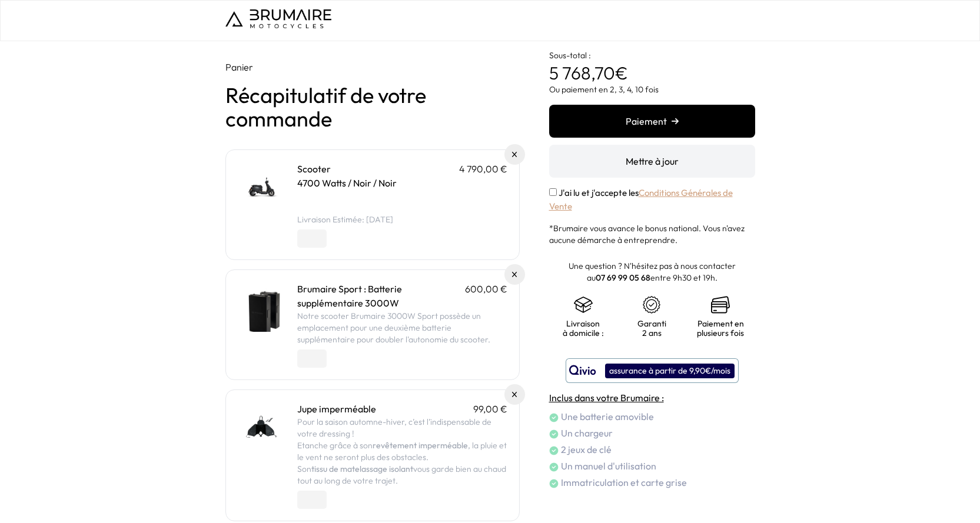 The width and height of the screenshot is (980, 523). Describe the element at coordinates (263, 187) in the screenshot. I see `img: Scooter - 4700 Watts / Noir / Noir` at that location.